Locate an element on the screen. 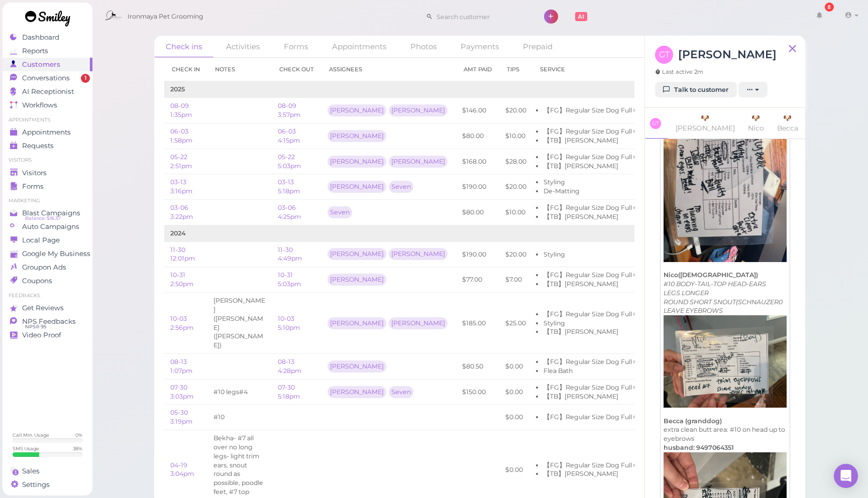 Image resolution: width=868 pixels, height=498 pixels. td: $150.00 is located at coordinates (478, 392).